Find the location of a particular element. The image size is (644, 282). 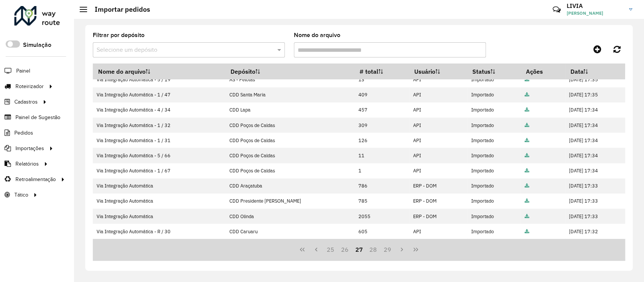

td: Via Integração Automática - 5 / 66 is located at coordinates (159, 155).